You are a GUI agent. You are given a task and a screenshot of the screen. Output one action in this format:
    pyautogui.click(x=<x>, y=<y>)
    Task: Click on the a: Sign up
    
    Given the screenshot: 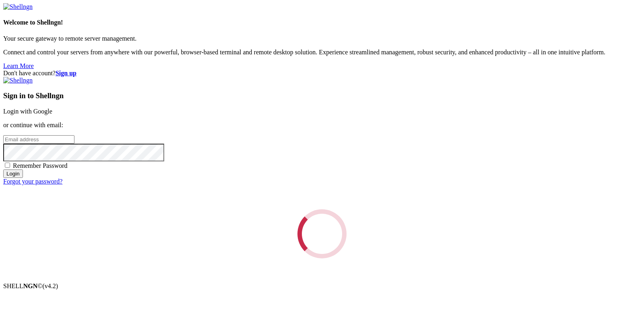 What is the action you would take?
    pyautogui.click(x=66, y=73)
    